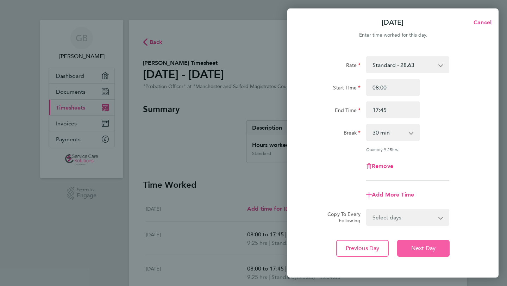 This screenshot has height=286, width=507. What do you see at coordinates (393, 110) in the screenshot?
I see `input: E.g. 18:00` at bounding box center [393, 110].